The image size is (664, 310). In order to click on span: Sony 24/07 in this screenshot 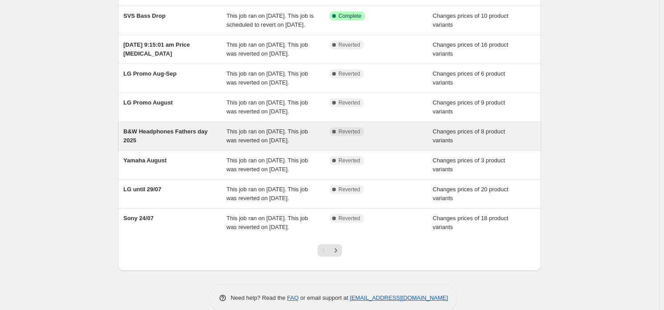, I will do `click(138, 218)`.